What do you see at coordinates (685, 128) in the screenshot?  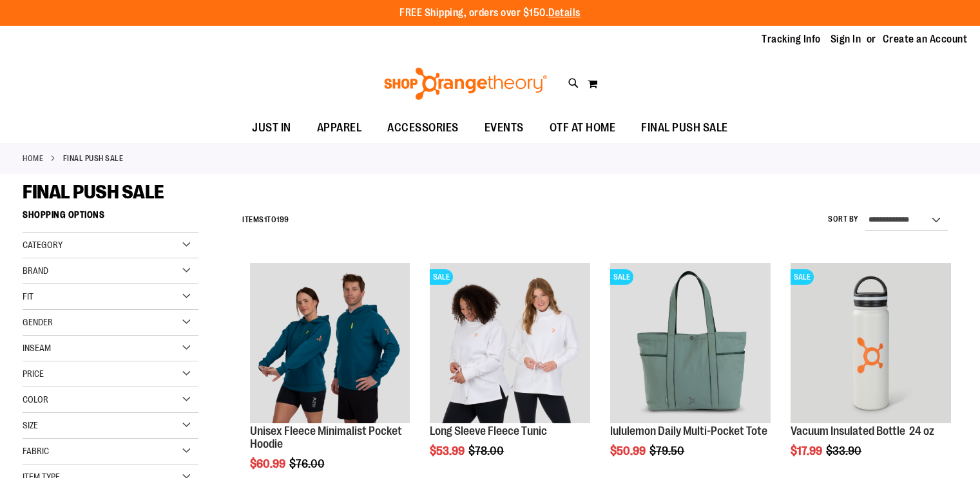 I see `a: FINAL PUSH SALE` at bounding box center [685, 128].